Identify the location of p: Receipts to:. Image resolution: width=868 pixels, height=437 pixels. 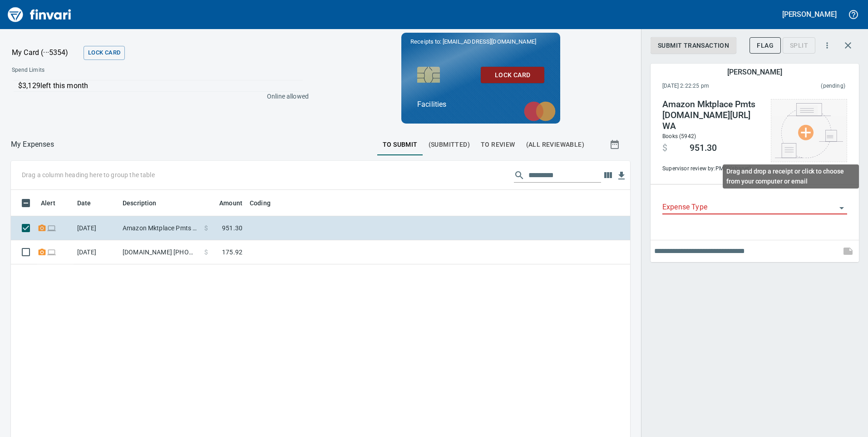
(481, 42).